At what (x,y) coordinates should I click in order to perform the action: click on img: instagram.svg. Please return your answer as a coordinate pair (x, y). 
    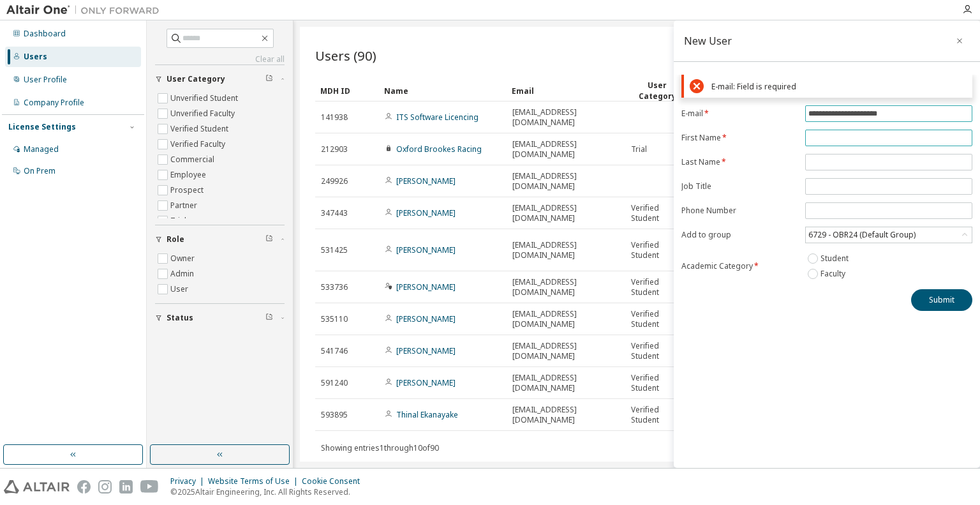
    Looking at the image, I should click on (105, 486).